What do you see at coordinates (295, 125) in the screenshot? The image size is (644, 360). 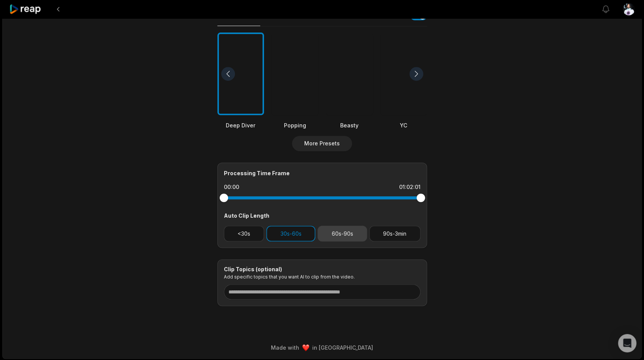 I see `div: Popping` at bounding box center [295, 125].